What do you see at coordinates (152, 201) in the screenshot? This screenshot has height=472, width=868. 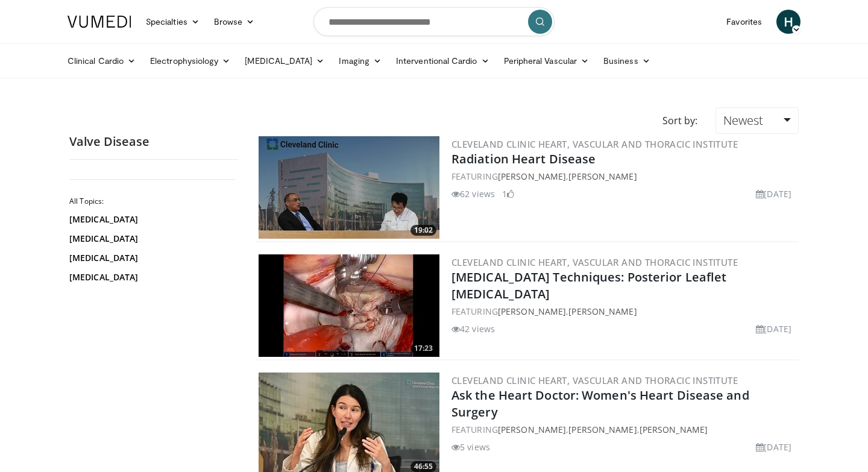 I see `h2: All Topics:` at bounding box center [152, 201].